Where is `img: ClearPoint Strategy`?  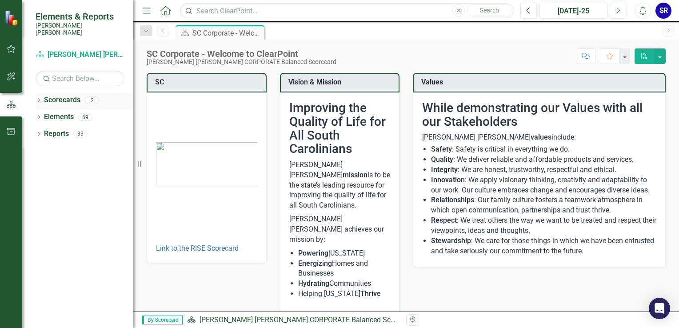 img: ClearPoint Strategy is located at coordinates (12, 18).